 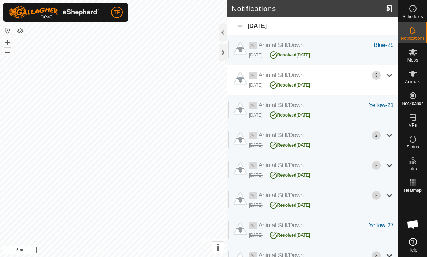 I want to click on span: Help, so click(x=413, y=250).